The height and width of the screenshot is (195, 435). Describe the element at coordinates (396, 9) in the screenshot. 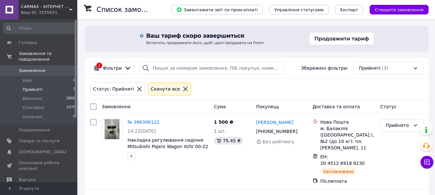

I see `a: Створити замовлення` at that location.